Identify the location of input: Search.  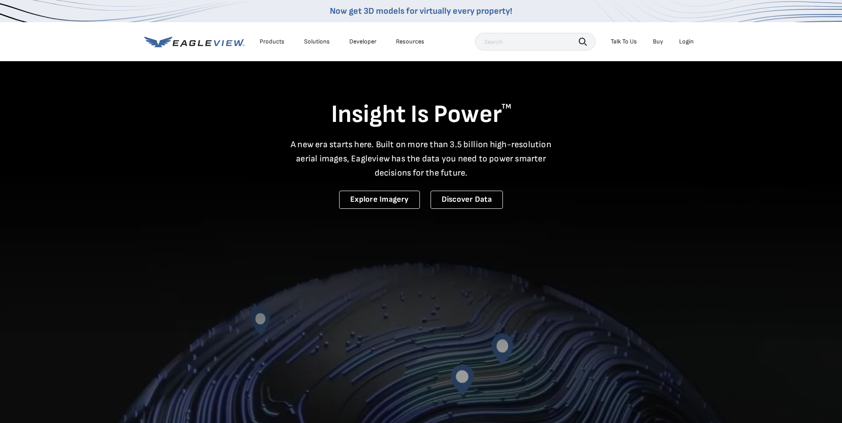
(535, 42).